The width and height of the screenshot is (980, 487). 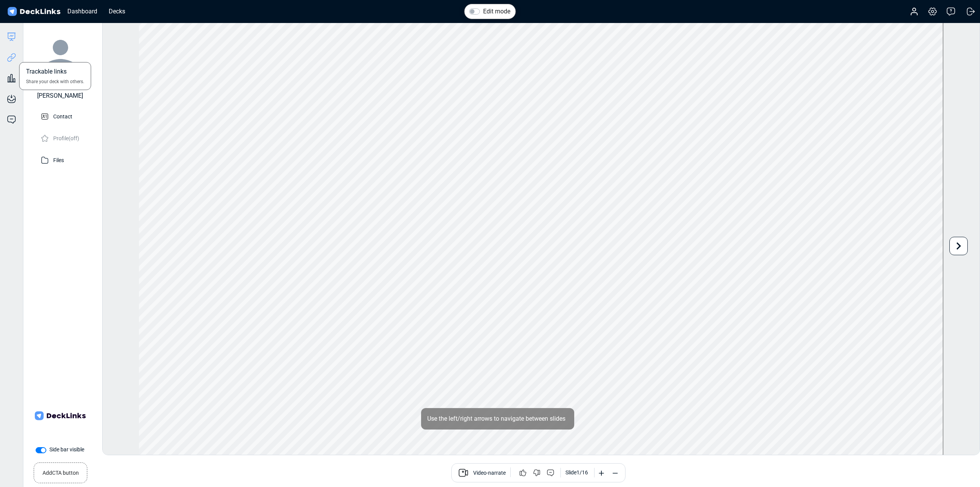 What do you see at coordinates (67, 138) in the screenshot?
I see `p: Profile (off)` at bounding box center [67, 138].